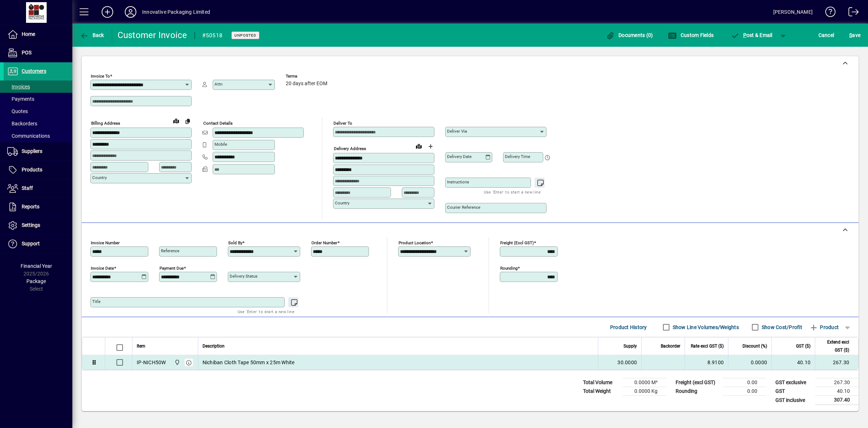  I want to click on app-page-header-button: Back, so click(92, 35).